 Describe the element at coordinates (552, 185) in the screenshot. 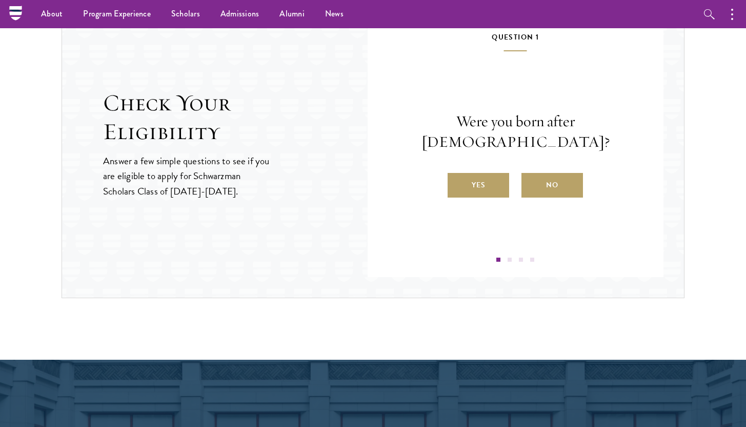

I see `label: No` at that location.